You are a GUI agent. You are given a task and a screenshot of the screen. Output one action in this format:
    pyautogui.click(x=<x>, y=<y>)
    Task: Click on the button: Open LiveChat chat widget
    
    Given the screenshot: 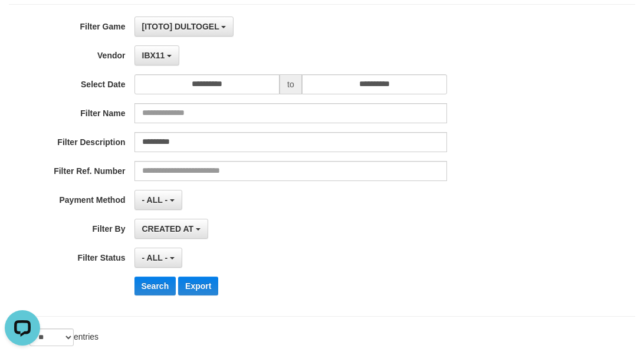 What is the action you would take?
    pyautogui.click(x=22, y=22)
    